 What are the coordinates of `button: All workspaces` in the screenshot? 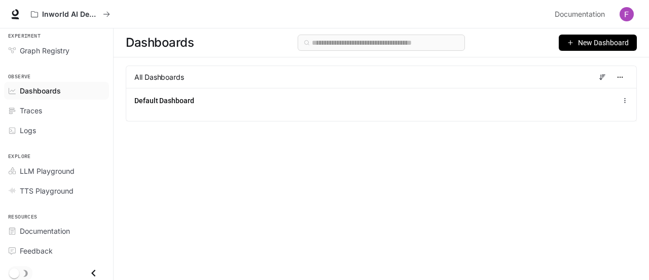 It's located at (71, 14).